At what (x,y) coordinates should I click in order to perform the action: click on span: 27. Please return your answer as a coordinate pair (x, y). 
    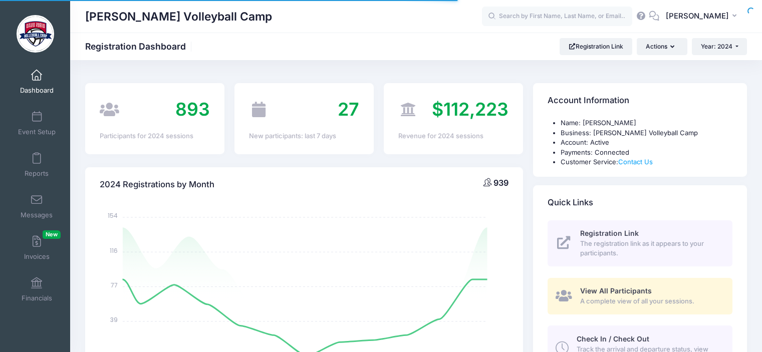
    Looking at the image, I should click on (348, 109).